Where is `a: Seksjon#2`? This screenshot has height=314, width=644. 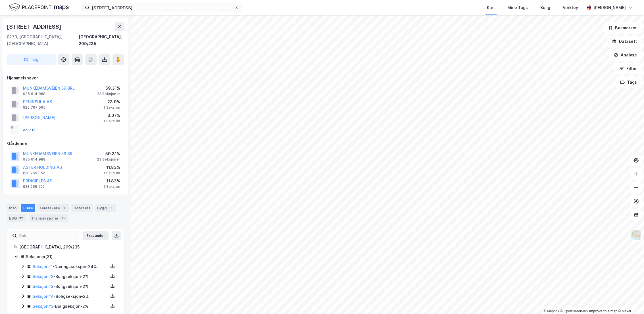 a: Seksjon#2 is located at coordinates (43, 276).